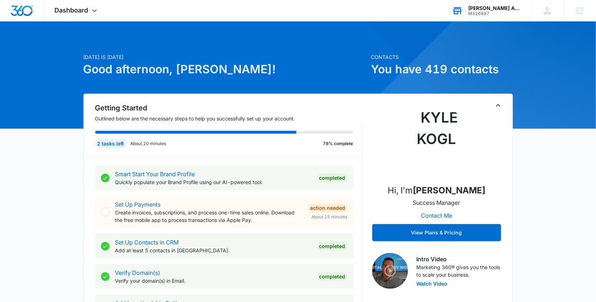 The height and width of the screenshot is (302, 596). I want to click on div: account name, so click(494, 8).